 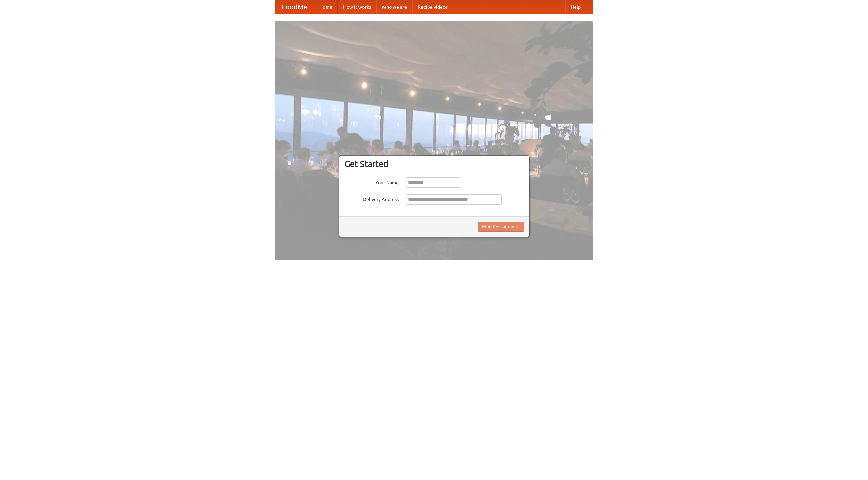 What do you see at coordinates (433, 7) in the screenshot?
I see `a: Recipe videos` at bounding box center [433, 7].